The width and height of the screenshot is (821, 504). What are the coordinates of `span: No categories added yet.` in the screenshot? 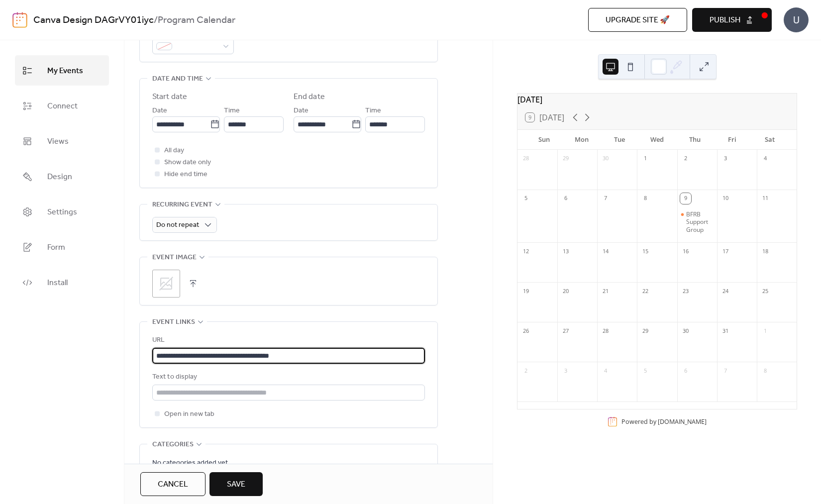 It's located at (191, 463).